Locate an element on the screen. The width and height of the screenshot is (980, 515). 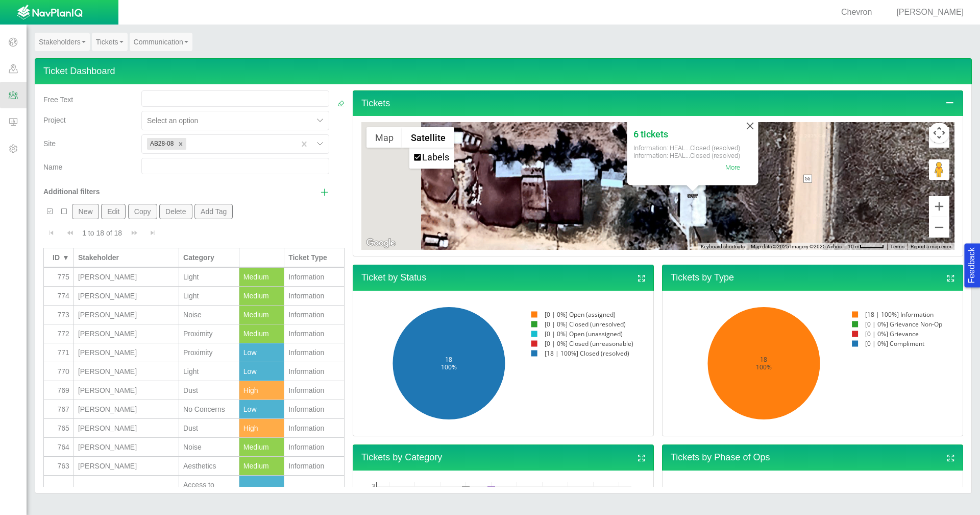
img: Google is located at coordinates (381, 243).